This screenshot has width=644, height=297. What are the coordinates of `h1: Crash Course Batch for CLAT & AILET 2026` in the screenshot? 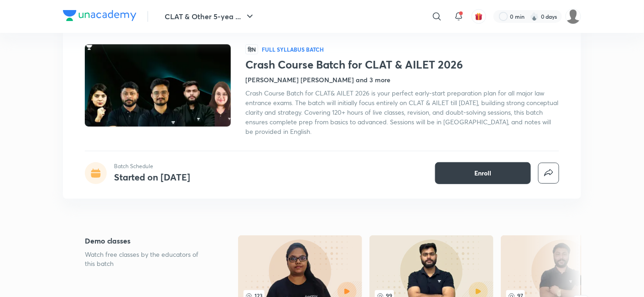 It's located at (402, 64).